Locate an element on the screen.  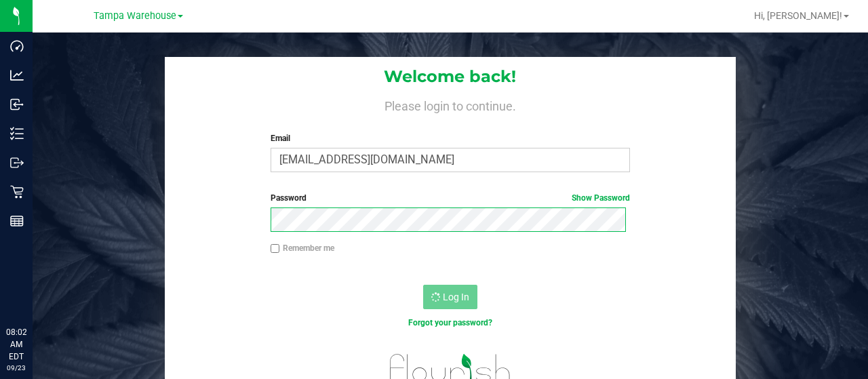
inline-svg: Analytics is located at coordinates (17, 75).